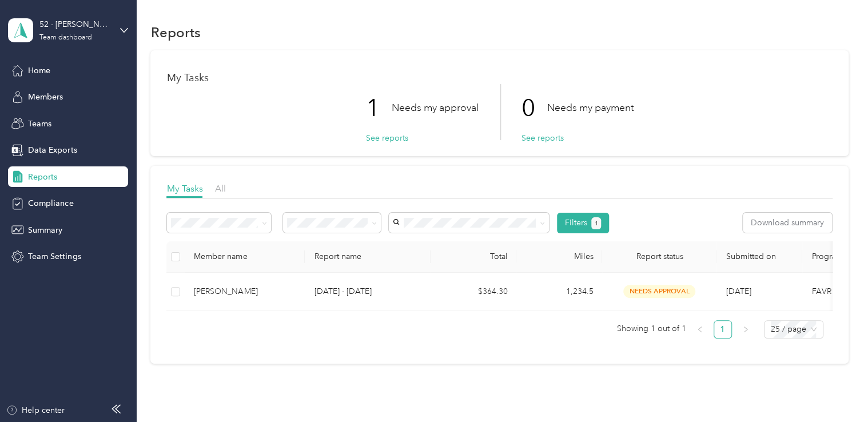  Describe the element at coordinates (244, 257) in the screenshot. I see `div: Member name` at that location.